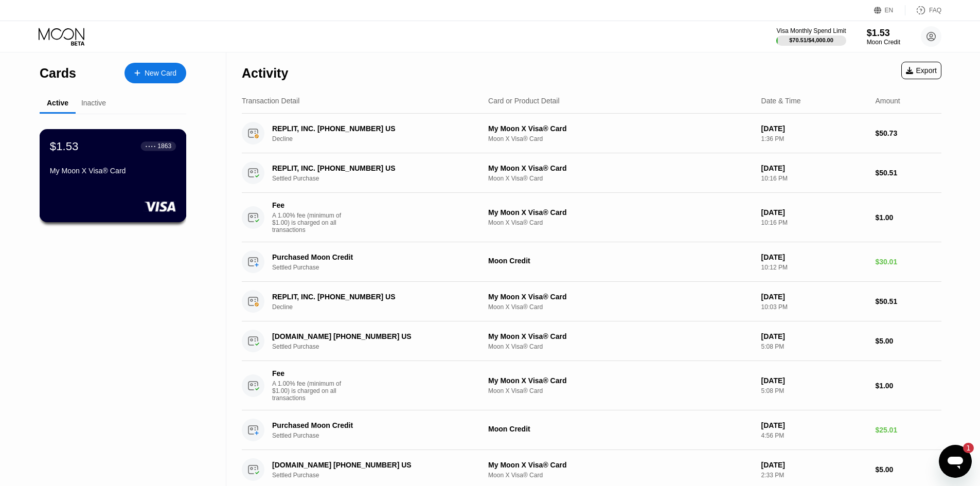  I want to click on div: Amount, so click(887, 101).